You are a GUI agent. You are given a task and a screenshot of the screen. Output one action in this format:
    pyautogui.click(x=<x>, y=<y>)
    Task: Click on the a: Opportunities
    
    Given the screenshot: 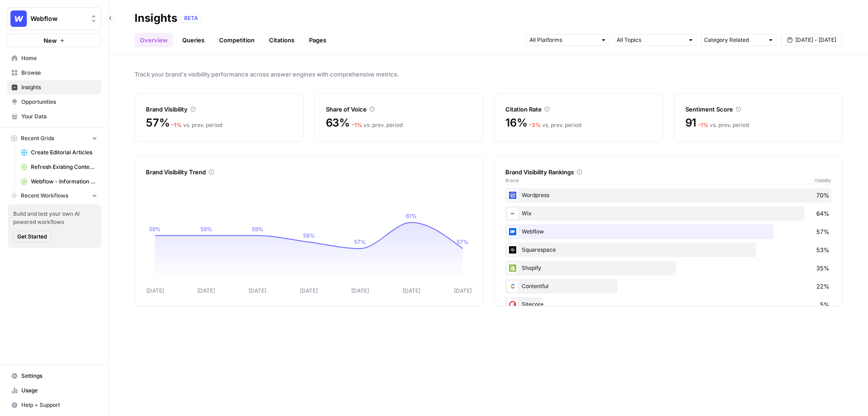 What is the action you would take?
    pyautogui.click(x=54, y=102)
    